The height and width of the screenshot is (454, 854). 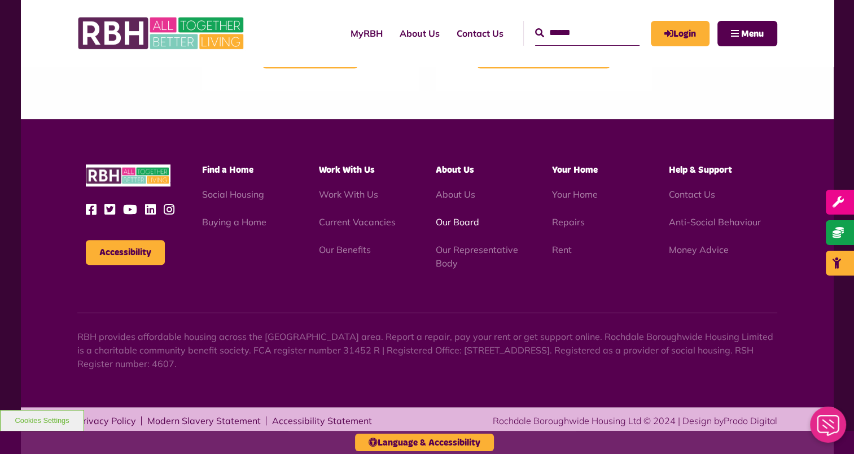 I want to click on a: Repairs, so click(x=569, y=222).